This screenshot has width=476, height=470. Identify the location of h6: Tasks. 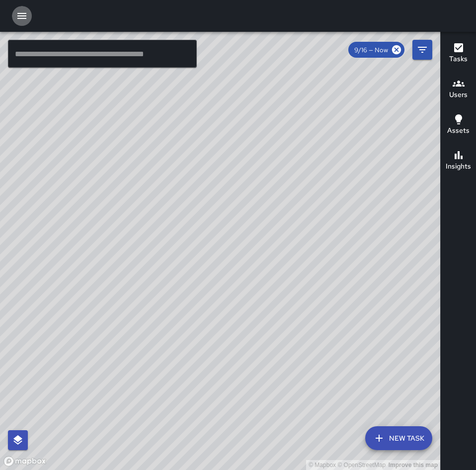
(458, 59).